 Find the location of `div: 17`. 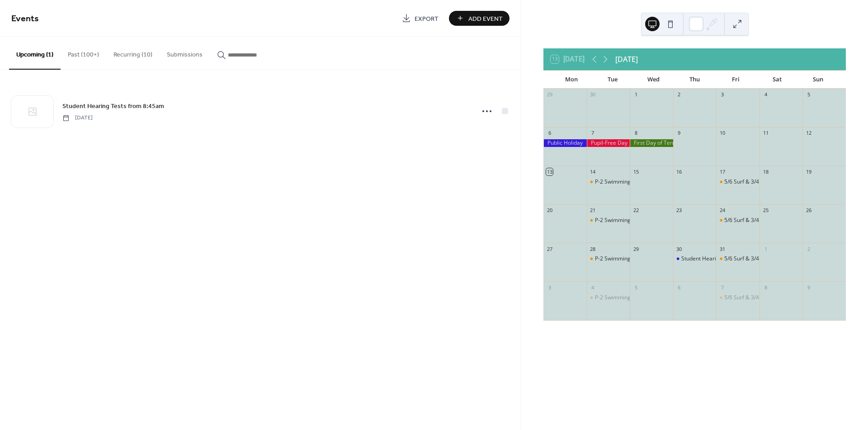

div: 17 is located at coordinates (722, 171).